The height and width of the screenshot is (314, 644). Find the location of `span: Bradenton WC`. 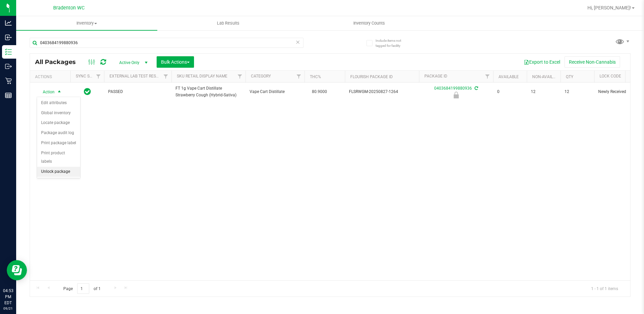

span: Bradenton WC is located at coordinates (69, 8).